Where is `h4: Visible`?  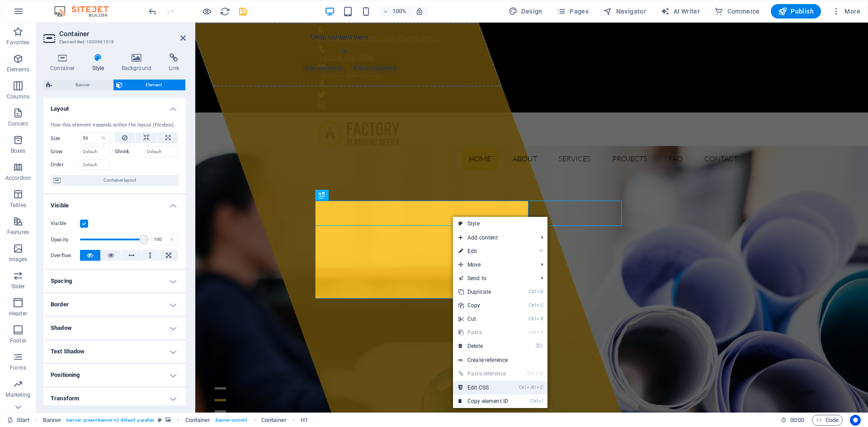
h4: Visible is located at coordinates (114, 203).